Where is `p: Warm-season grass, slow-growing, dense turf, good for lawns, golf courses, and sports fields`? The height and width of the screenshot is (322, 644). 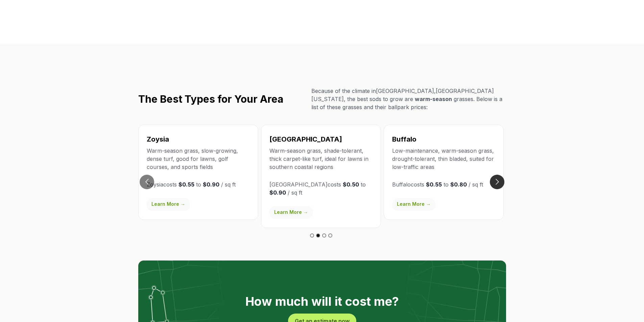 p: Warm-season grass, slow-growing, dense turf, good for lawns, golf courses, and sports fields is located at coordinates (198, 159).